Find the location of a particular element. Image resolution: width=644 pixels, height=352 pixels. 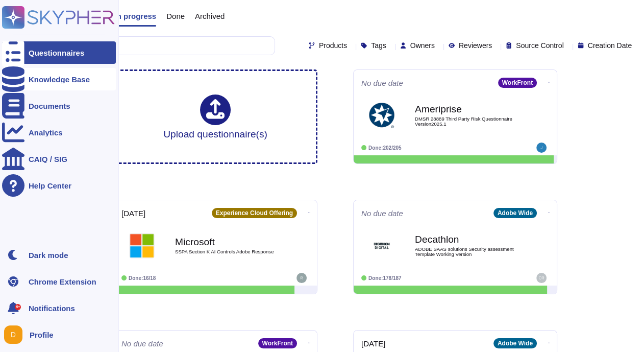

a: Analytics is located at coordinates (59, 132).